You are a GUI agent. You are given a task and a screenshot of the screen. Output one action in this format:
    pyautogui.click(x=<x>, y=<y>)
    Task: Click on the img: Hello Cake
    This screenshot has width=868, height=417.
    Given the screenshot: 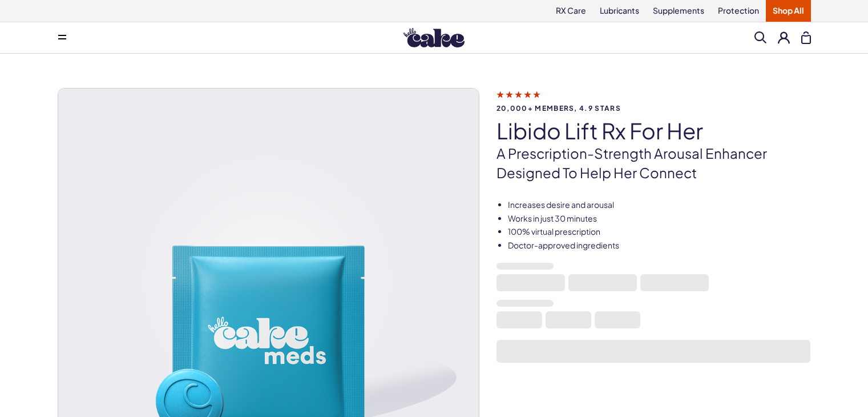 What is the action you would take?
    pyautogui.click(x=434, y=38)
    